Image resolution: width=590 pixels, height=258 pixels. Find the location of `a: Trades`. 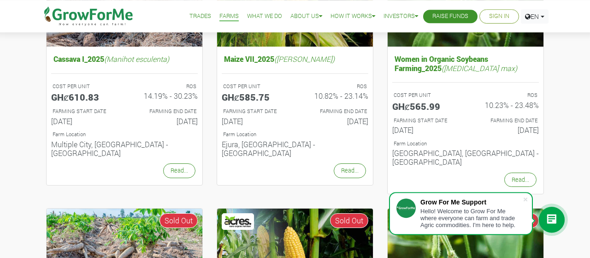

a: Trades is located at coordinates (200, 16).